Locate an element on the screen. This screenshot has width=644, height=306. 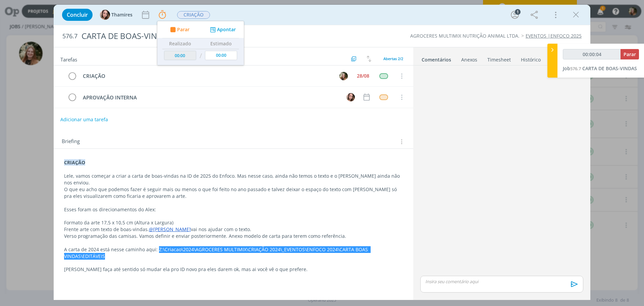
button: Adicionar uma tarefa is located at coordinates (84, 119).